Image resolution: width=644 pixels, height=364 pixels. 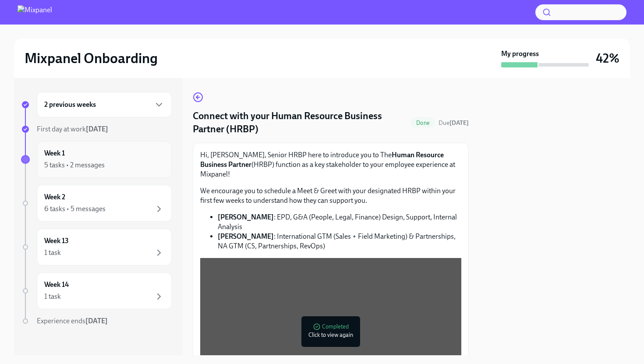 I want to click on span: First day at work, so click(x=72, y=129).